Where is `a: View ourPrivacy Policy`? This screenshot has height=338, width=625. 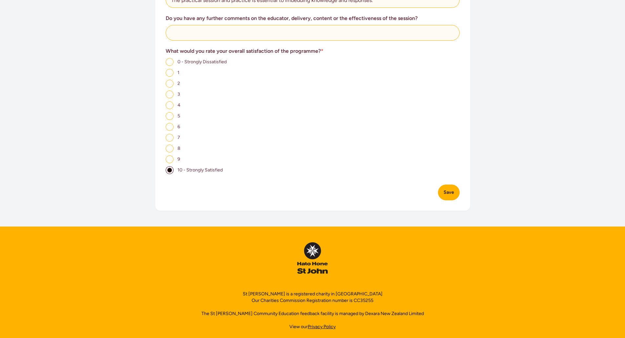 a: View ourPrivacy Policy is located at coordinates (312, 327).